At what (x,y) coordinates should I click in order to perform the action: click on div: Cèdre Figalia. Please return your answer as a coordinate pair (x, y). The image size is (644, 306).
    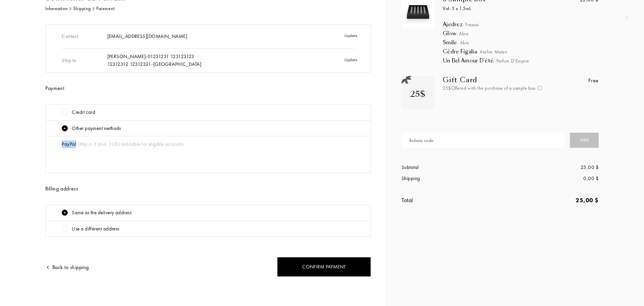
    Looking at the image, I should click on (529, 52).